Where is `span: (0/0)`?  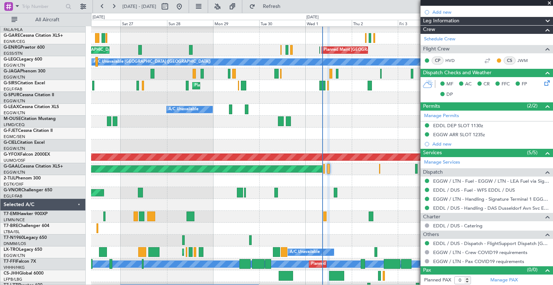 span: (0/0) is located at coordinates (532, 269).